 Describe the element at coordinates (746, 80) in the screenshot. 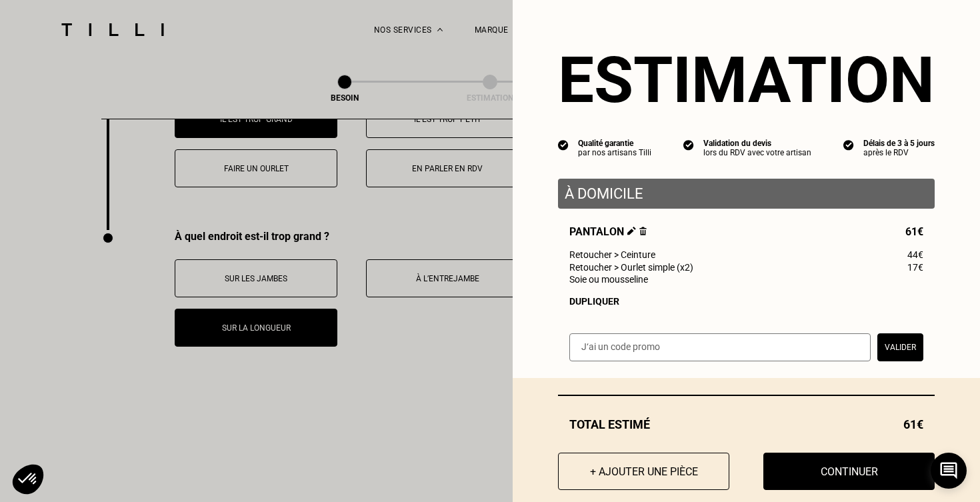

I see `section: Estimation` at that location.